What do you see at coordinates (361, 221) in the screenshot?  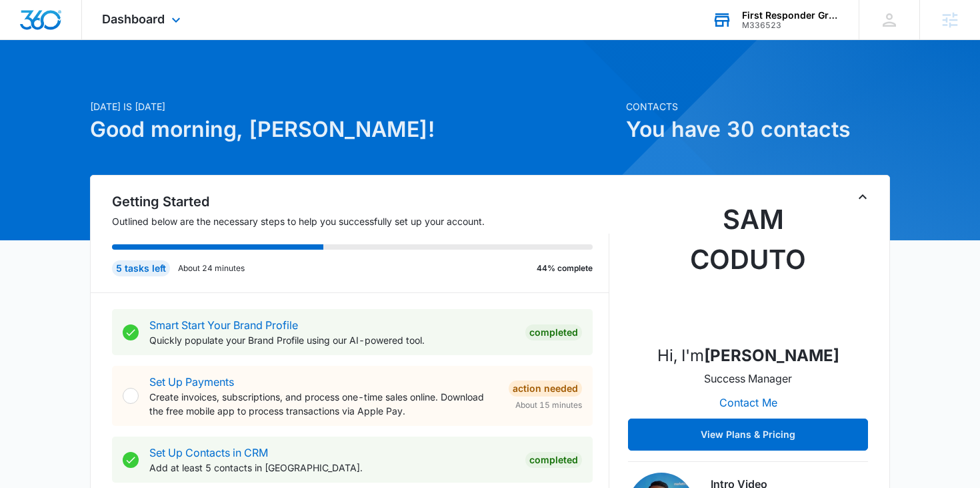 I see `p: Outlined below are the necessary steps to help you successfully set up your account.` at bounding box center [361, 221].